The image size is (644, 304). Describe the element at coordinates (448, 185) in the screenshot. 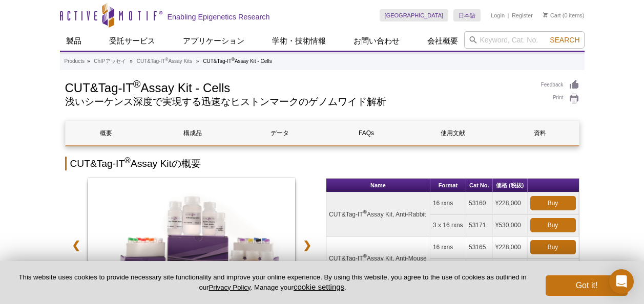

I see `th: Format` at that location.